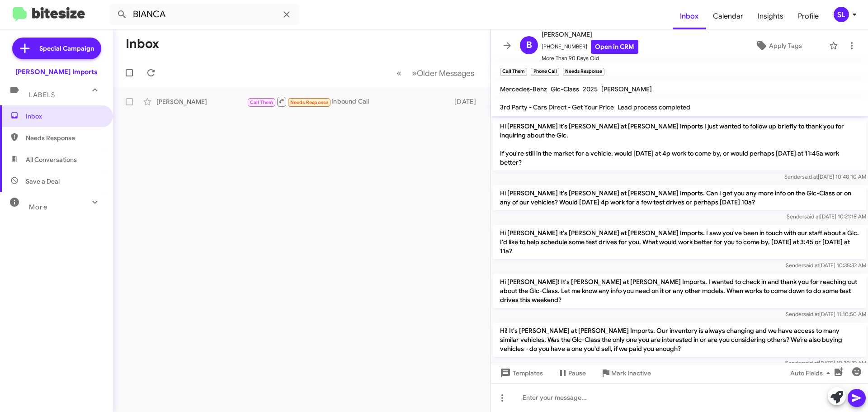 This screenshot has height=412, width=868. Describe the element at coordinates (590, 58) in the screenshot. I see `span: More Than 90 Days Old` at that location.